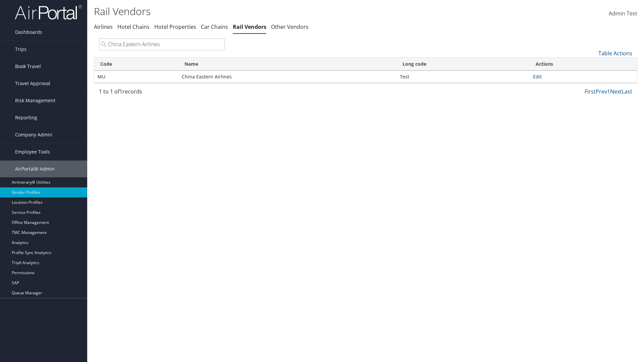  I want to click on a: 1, so click(609, 92).